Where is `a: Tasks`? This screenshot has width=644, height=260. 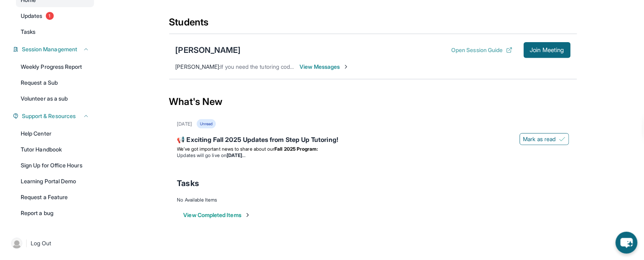 a: Tasks is located at coordinates (55, 32).